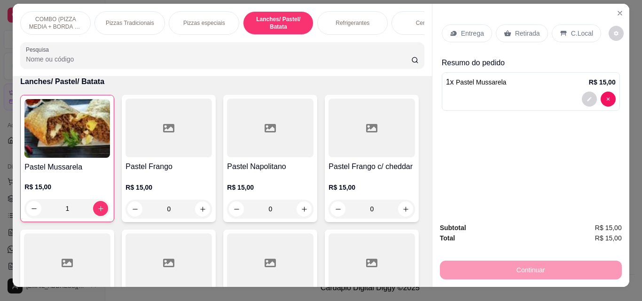  Describe the element at coordinates (39, 49) in the screenshot. I see `label: Pesquisa` at that location.